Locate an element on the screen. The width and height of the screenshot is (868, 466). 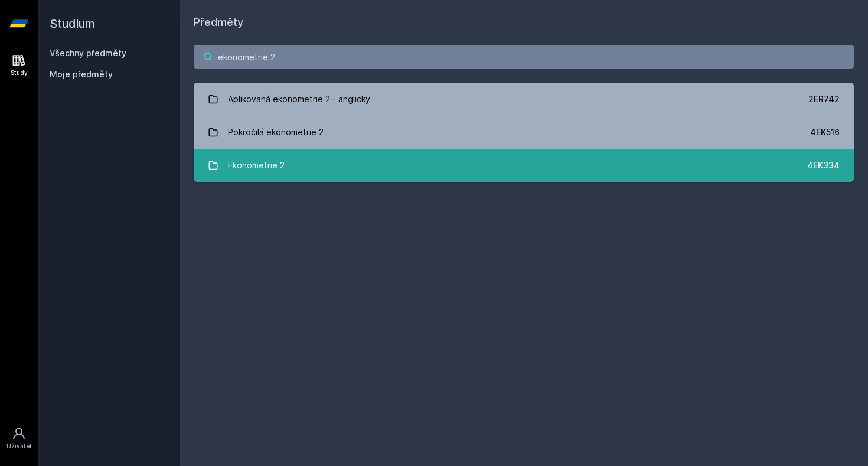
div: Pokročilá ekonometrie 2 is located at coordinates (276, 132).